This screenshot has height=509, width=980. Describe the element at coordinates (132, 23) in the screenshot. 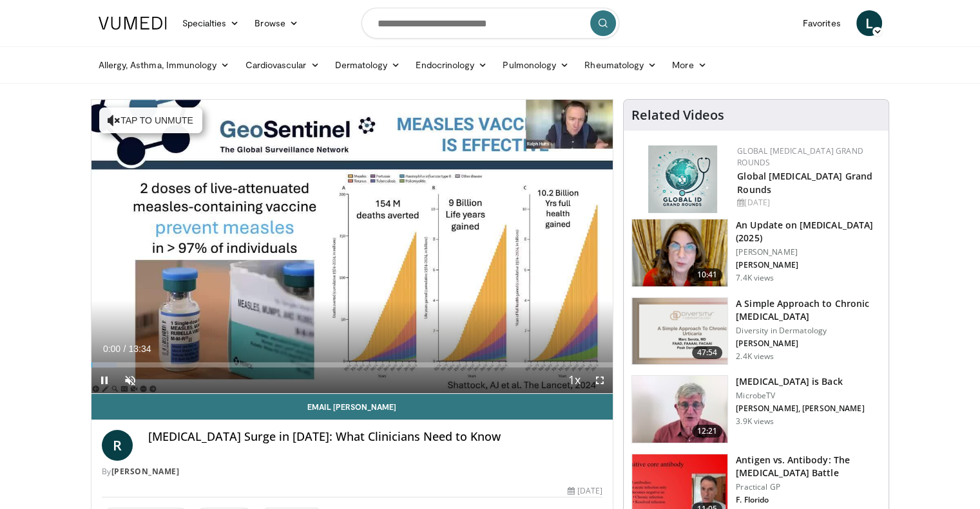

I see `img: VuMedi Logo` at that location.